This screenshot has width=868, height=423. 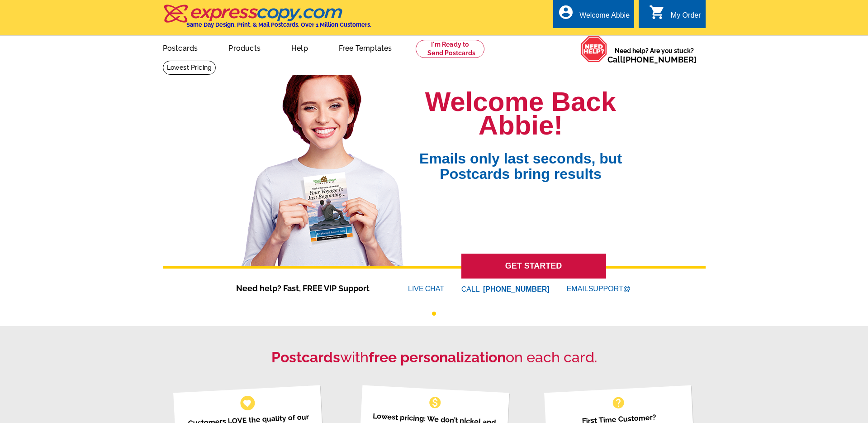 What do you see at coordinates (657, 12) in the screenshot?
I see `i: shopping_cart` at bounding box center [657, 12].